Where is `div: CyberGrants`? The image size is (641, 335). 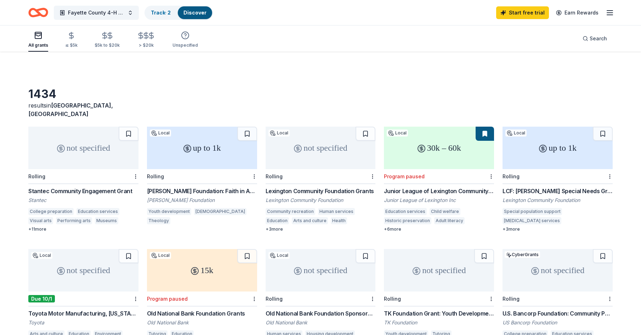
div: CyberGrants is located at coordinates (522, 254).